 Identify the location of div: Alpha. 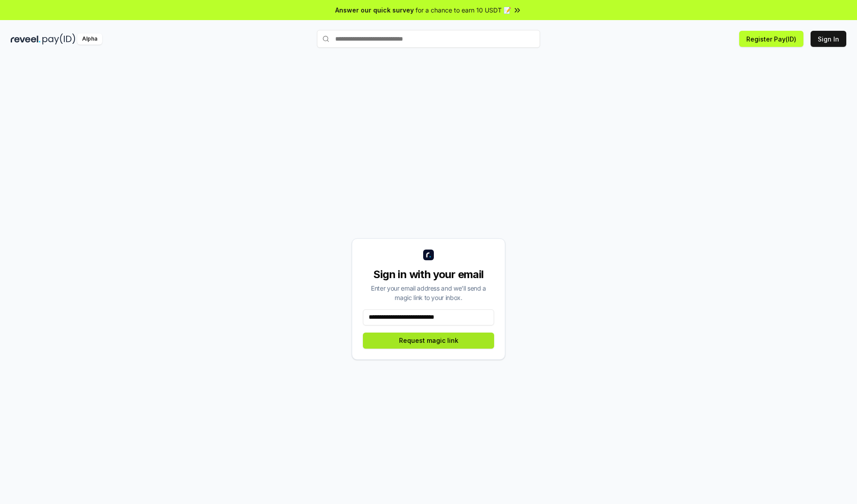
(89, 39).